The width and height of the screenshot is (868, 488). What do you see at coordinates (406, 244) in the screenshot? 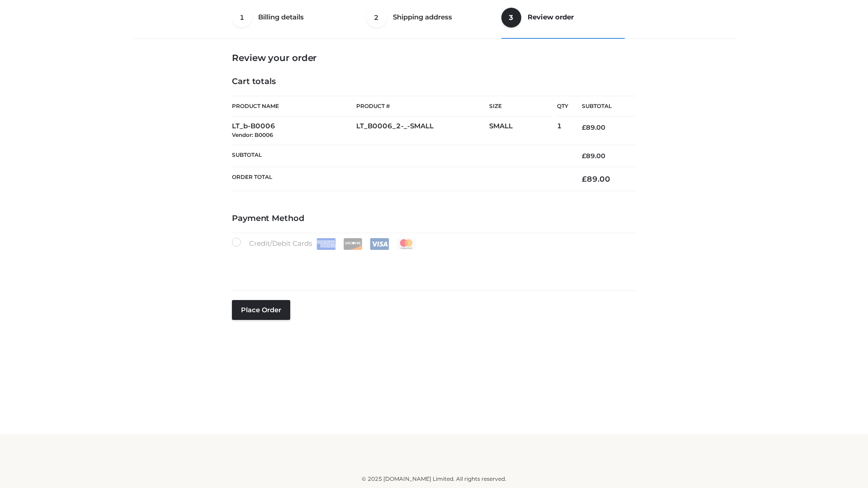
I see `img: Mastercard` at bounding box center [406, 244].